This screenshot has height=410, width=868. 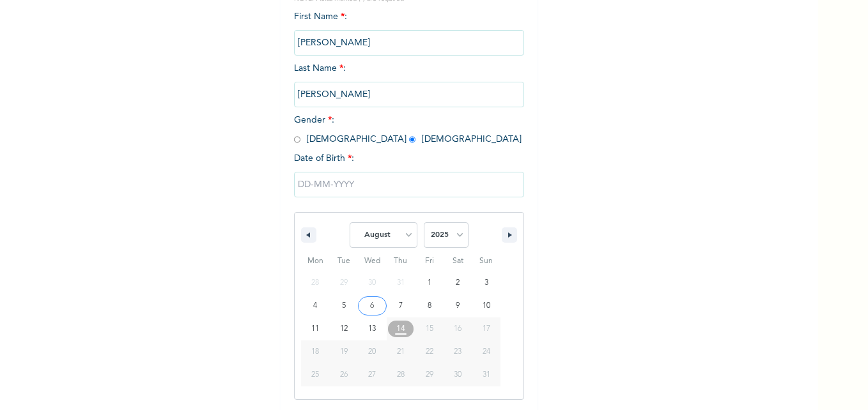 What do you see at coordinates (372, 352) in the screenshot?
I see `span: 20` at bounding box center [372, 352].